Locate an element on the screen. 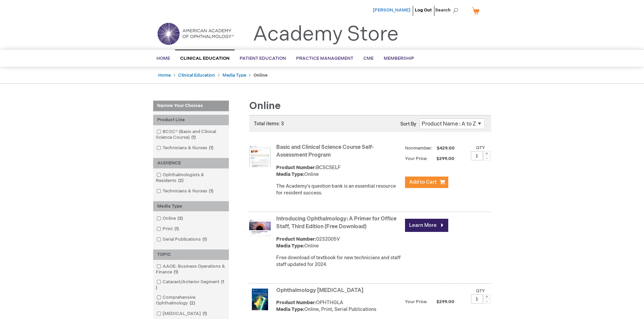  a: Cataract/Anterior Segment1 is located at coordinates (191, 285).